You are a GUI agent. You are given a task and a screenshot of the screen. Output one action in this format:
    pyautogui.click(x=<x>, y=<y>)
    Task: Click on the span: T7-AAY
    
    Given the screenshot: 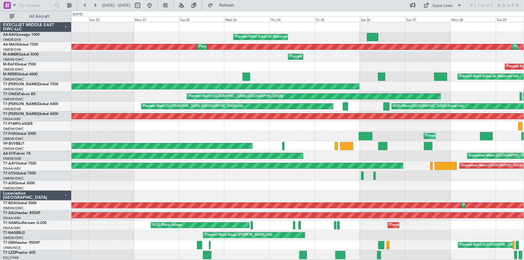 What is the action you would take?
    pyautogui.click(x=9, y=164)
    